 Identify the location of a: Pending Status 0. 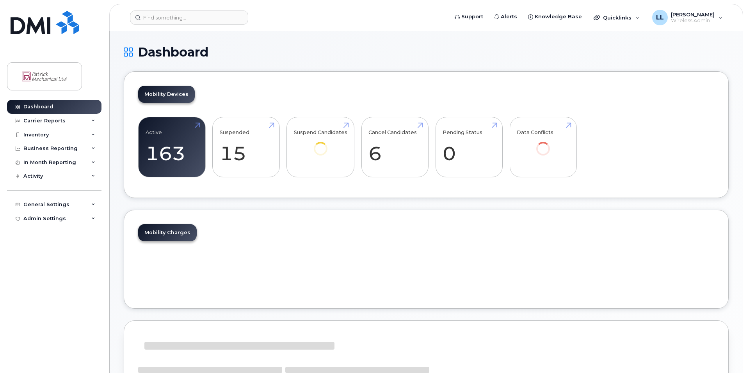
(468, 147).